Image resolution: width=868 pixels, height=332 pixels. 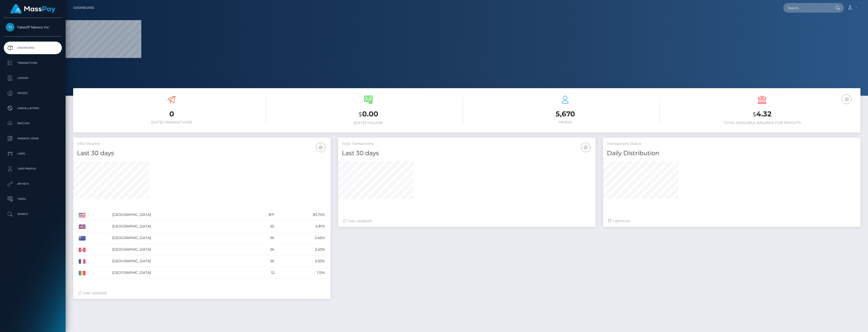 What do you see at coordinates (33, 108) in the screenshot?
I see `a: Cancellations` at bounding box center [33, 108].